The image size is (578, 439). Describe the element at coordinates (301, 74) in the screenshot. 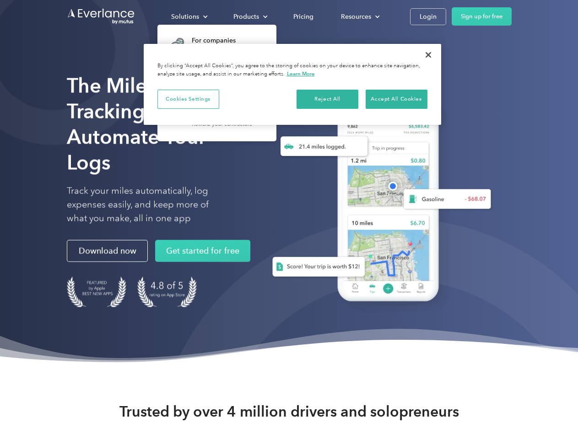

I see `a: More information about your privacy, opens in a new tab` at that location.